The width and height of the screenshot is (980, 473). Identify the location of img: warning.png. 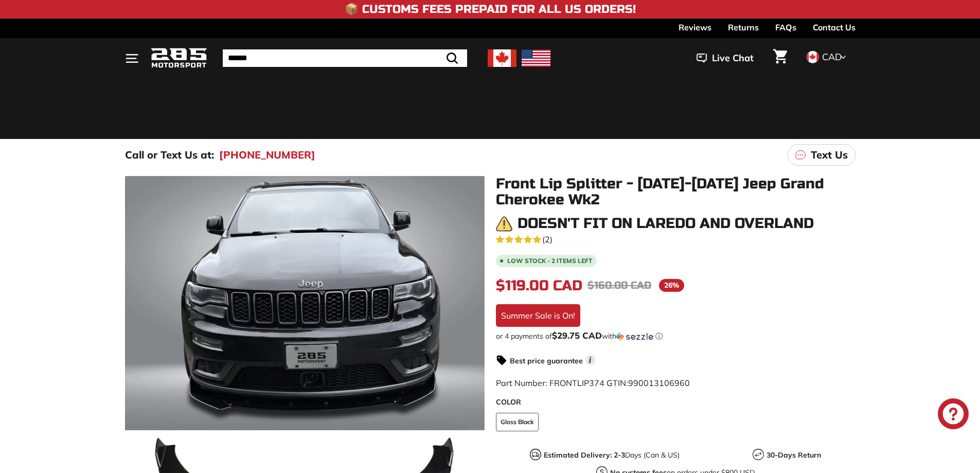
(504, 224).